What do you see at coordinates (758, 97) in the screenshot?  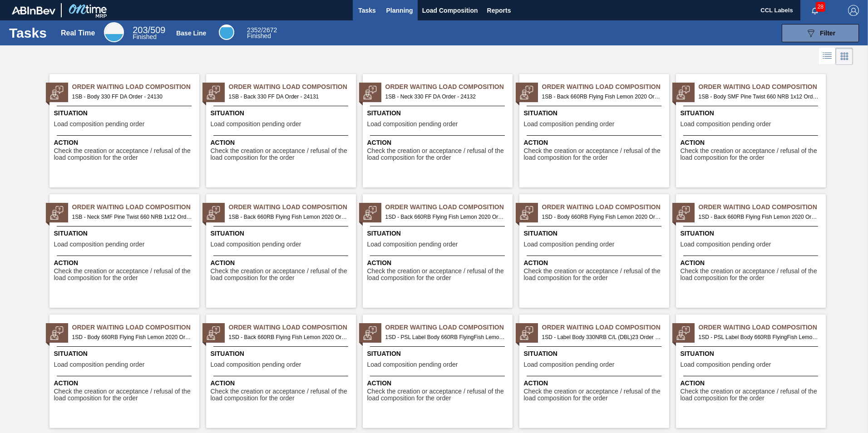 I see `span: 1SB - Body SMF Pine Twist 660 NRB 1x12 Order - 24139` at bounding box center [758, 97].